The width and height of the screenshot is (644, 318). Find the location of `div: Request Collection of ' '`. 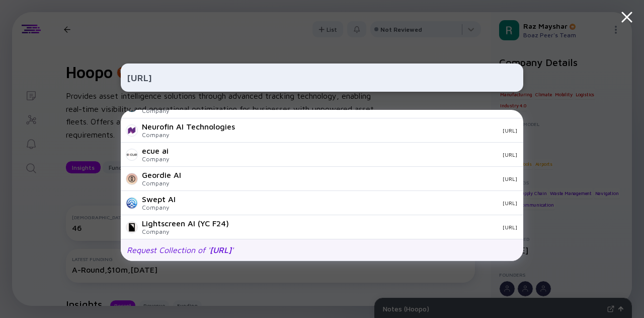

div: Request Collection of ' ' is located at coordinates (180, 250).